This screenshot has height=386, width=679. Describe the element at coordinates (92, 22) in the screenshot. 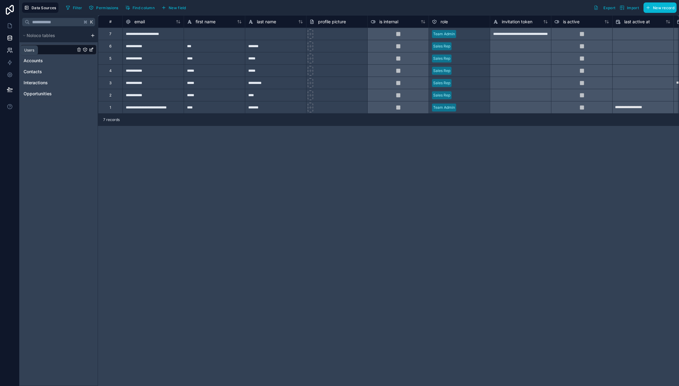

I see `span: K` at that location.